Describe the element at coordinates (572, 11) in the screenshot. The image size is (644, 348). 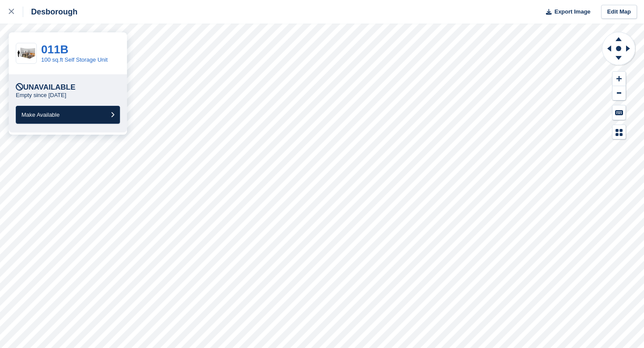
I see `span: Export Image` at that location.